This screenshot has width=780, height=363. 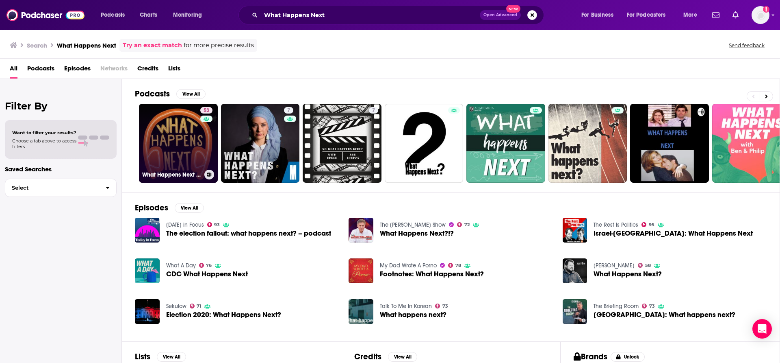 What do you see at coordinates (361, 230) in the screenshot?
I see `a: What Happens Next?!?` at bounding box center [361, 230].